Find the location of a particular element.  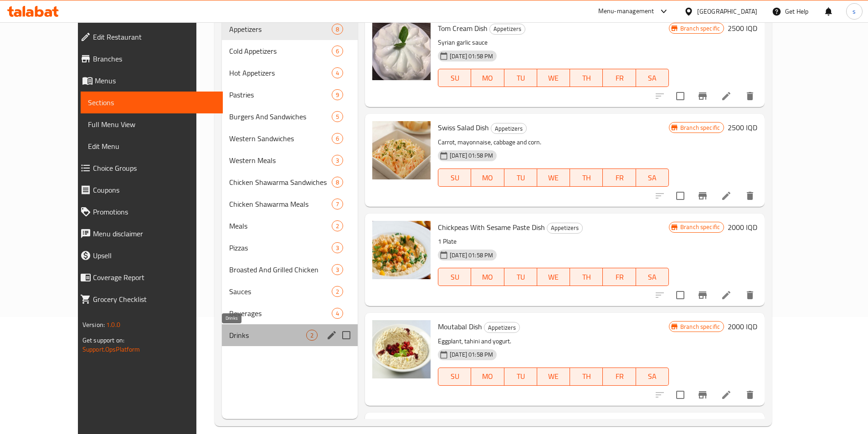

span: Choice Groups is located at coordinates (154, 168).